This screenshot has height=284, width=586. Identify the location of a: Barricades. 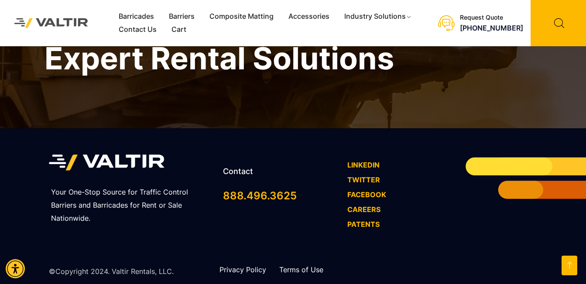
(136, 17).